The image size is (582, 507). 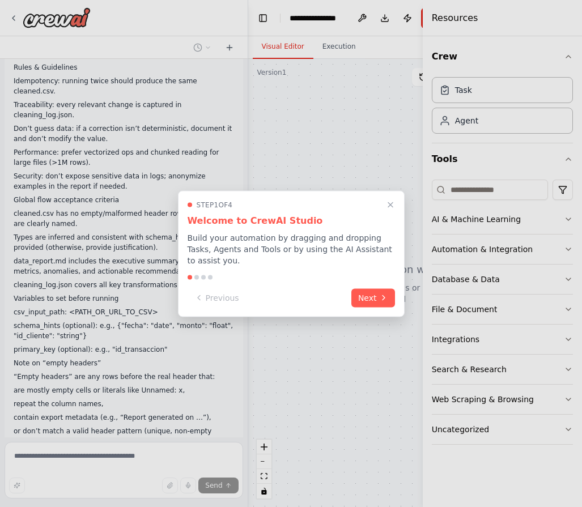 I want to click on p: Build your automation by dragging and dropping Tasks, Agents and Tools or by using the AI Assista..., so click(x=291, y=249).